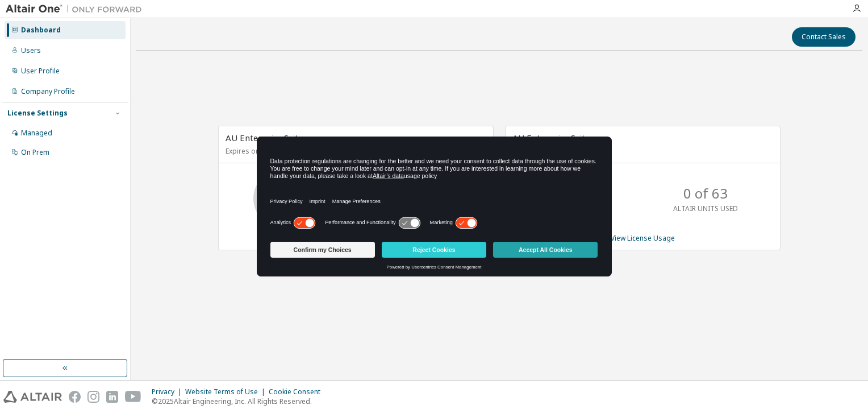 The width and height of the screenshot is (868, 413). Describe the element at coordinates (37, 113) in the screenshot. I see `div: License Settings` at that location.